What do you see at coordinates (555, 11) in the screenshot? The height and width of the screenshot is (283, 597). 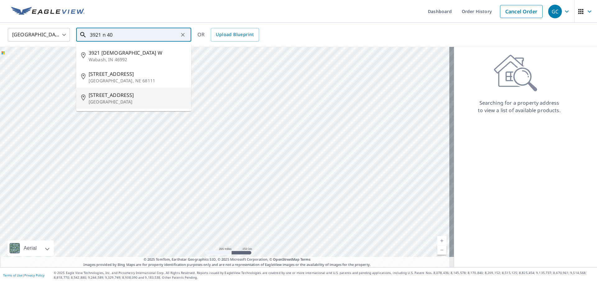 I see `div: GC` at bounding box center [555, 11].